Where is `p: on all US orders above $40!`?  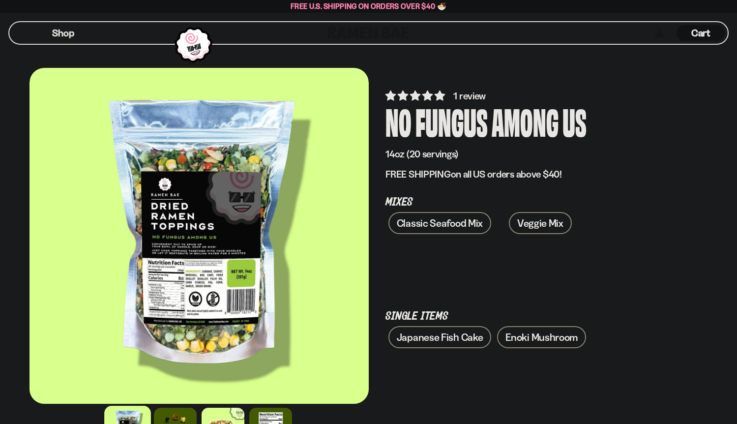
p: on all US orders above $40! is located at coordinates (538, 174).